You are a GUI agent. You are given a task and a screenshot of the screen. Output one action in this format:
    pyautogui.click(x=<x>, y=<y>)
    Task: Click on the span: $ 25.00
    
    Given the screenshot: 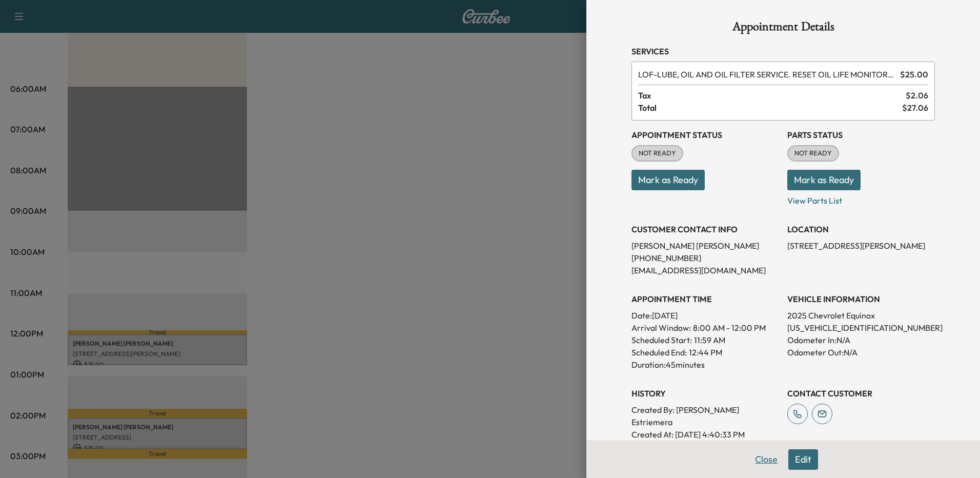 What is the action you would take?
    pyautogui.click(x=914, y=74)
    